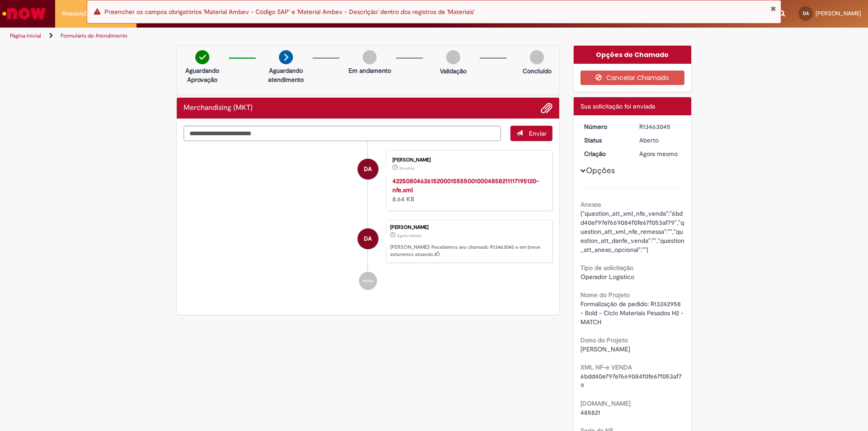 This screenshot has height=431, width=868. I want to click on p: Validação, so click(452, 71).